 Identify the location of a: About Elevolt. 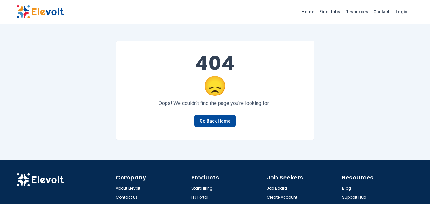
(128, 188).